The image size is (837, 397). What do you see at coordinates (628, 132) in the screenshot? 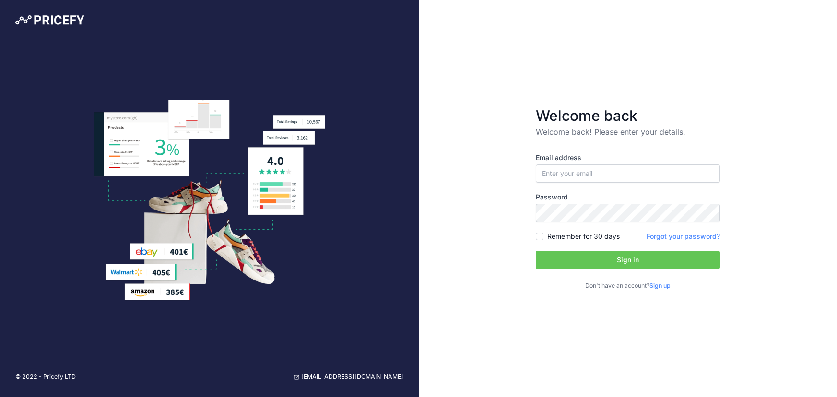
I see `p: Welcome back! Please enter your details.` at bounding box center [628, 132].